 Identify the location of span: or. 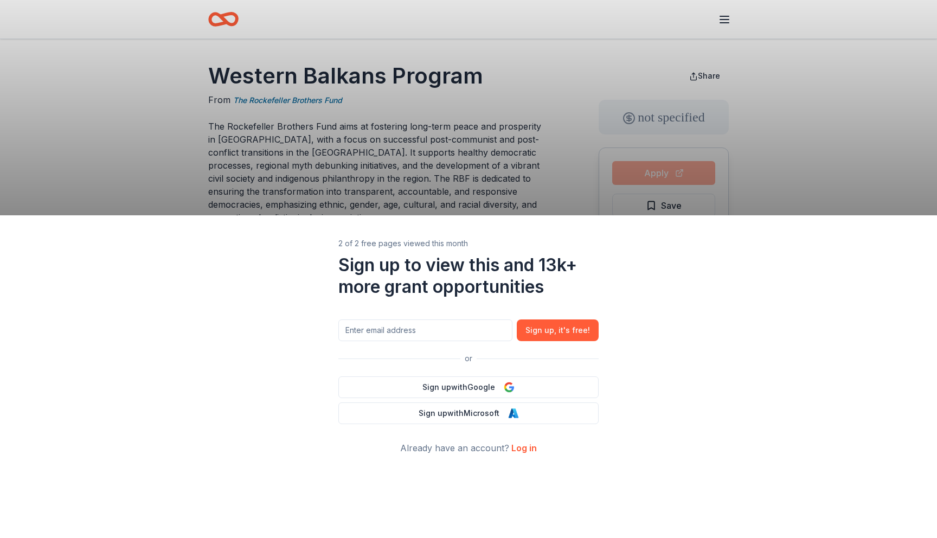
(468, 358).